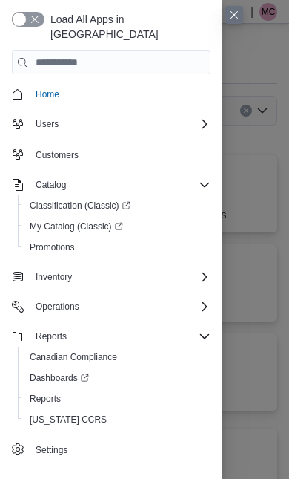 The height and width of the screenshot is (479, 289). I want to click on a: Canadian Compliance, so click(73, 357).